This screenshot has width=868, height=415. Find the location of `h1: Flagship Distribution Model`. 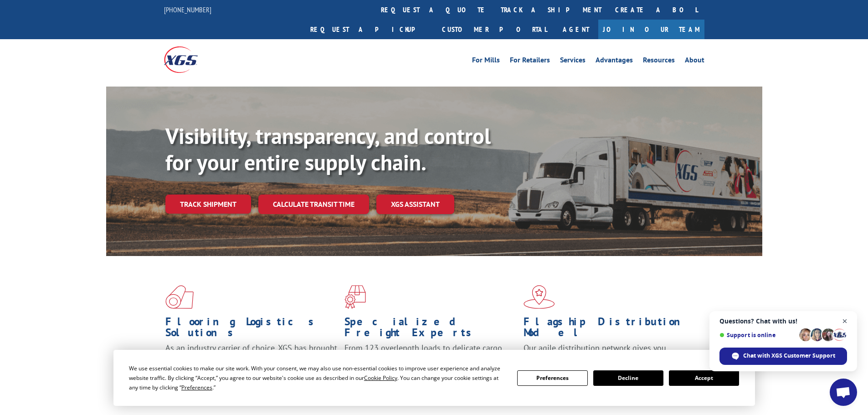

h1: Flagship Distribution Model is located at coordinates (610, 329).